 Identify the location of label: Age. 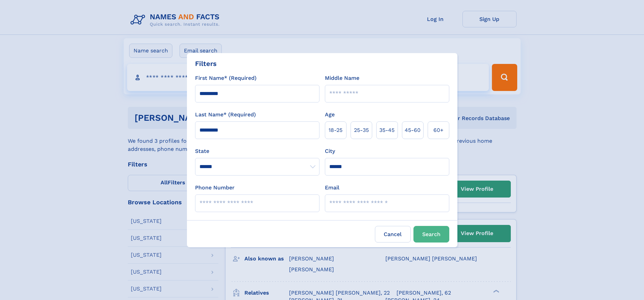
(330, 114).